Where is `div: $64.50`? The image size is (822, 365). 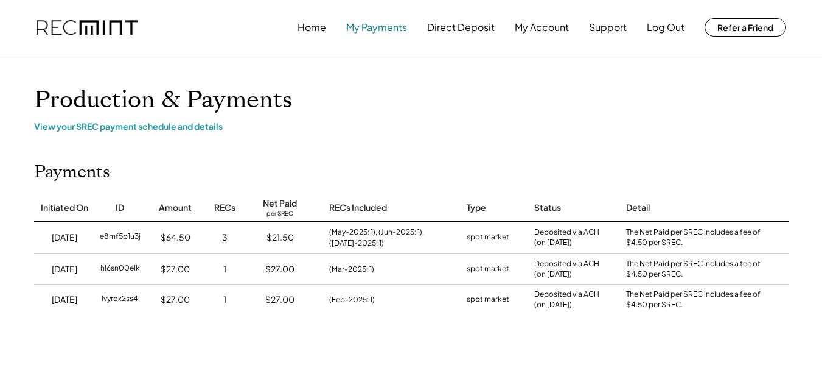
div: $64.50 is located at coordinates (175, 237).